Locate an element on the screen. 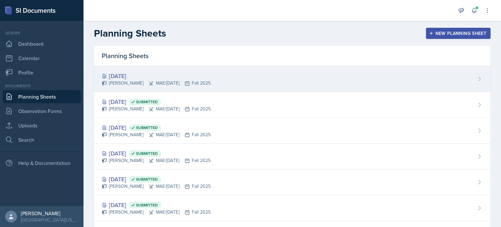 This screenshot has width=501, height=227. div: Planning Sheets is located at coordinates (292, 56).